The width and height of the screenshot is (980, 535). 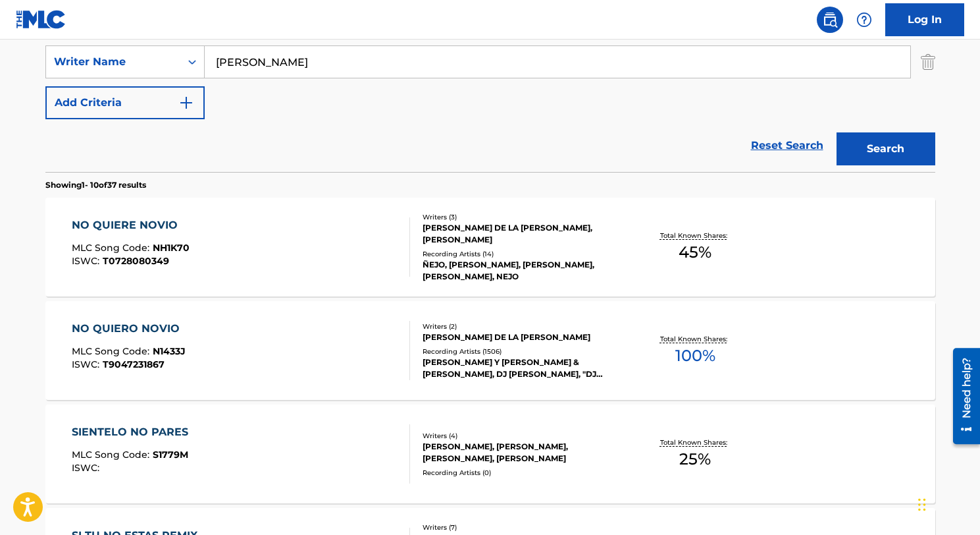 I want to click on a: Reset Search, so click(x=787, y=146).